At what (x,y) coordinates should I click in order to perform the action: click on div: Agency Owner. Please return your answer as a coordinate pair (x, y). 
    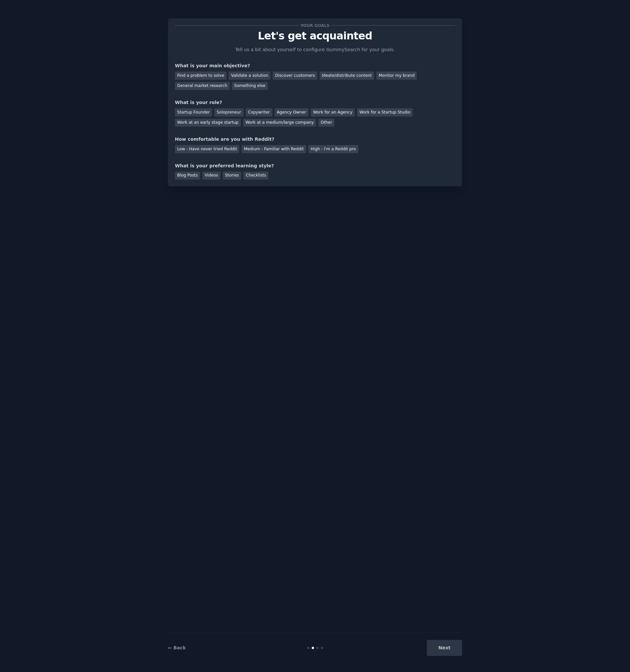
    Looking at the image, I should click on (291, 112).